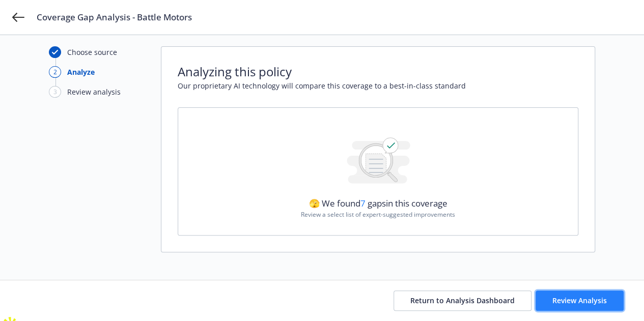 The width and height of the screenshot is (644, 321). Describe the element at coordinates (377, 72) in the screenshot. I see `span: Analyzing this policy` at that location.